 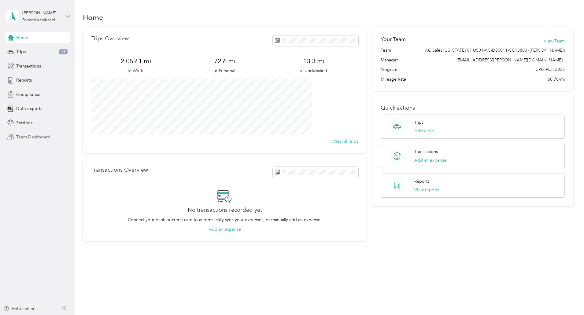 I want to click on span: 72.6 mi, so click(x=225, y=61).